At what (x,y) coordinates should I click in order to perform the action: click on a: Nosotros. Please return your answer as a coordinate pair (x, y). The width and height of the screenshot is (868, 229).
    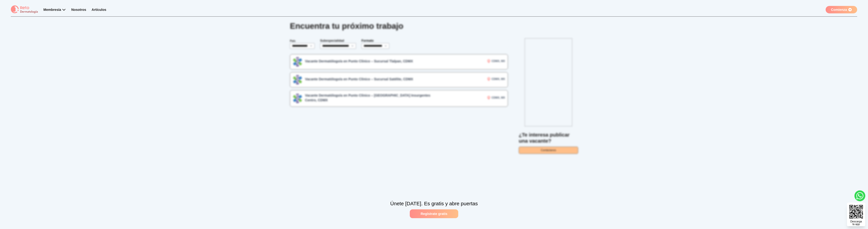
    Looking at the image, I should click on (79, 10).